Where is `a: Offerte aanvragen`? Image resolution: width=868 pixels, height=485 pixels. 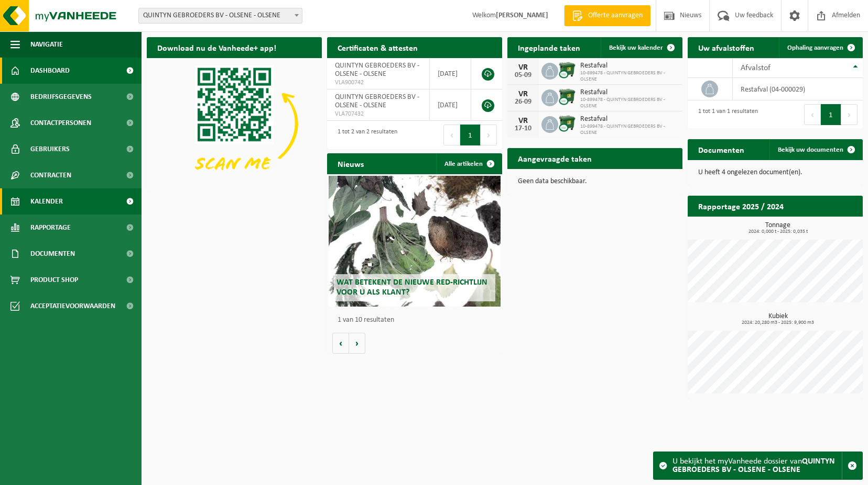
a: Offerte aanvragen is located at coordinates (607, 15).